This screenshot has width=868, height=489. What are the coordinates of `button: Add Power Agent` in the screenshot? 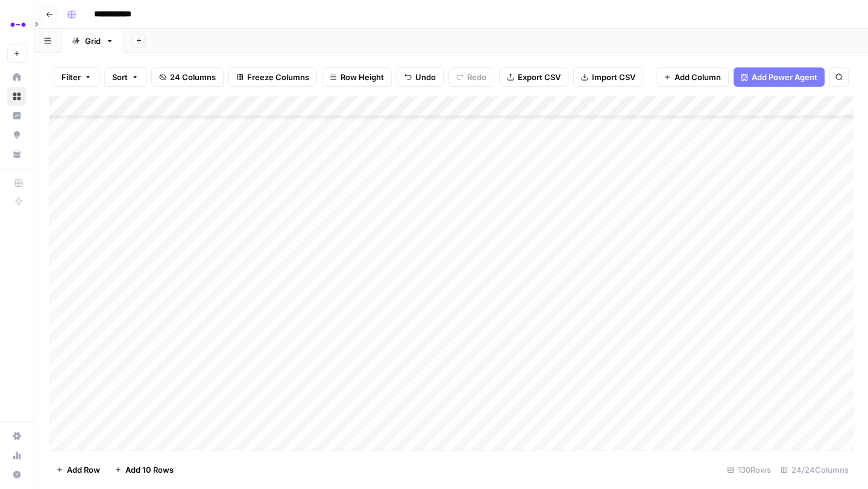 It's located at (779, 77).